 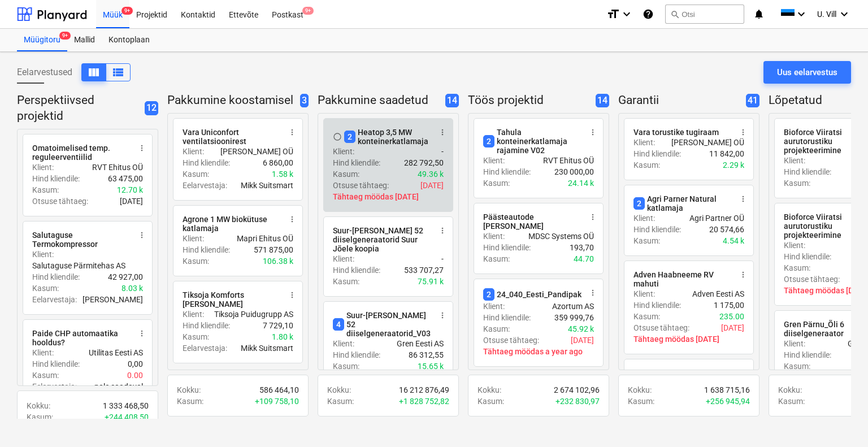 What do you see at coordinates (827, 14) in the screenshot?
I see `span: U. Vill` at bounding box center [827, 14].